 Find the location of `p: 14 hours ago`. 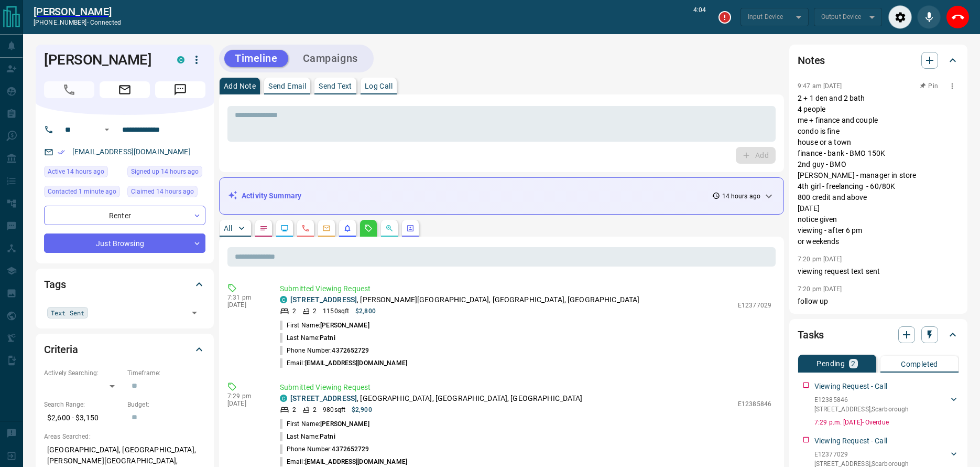

p: 14 hours ago is located at coordinates (741, 196).